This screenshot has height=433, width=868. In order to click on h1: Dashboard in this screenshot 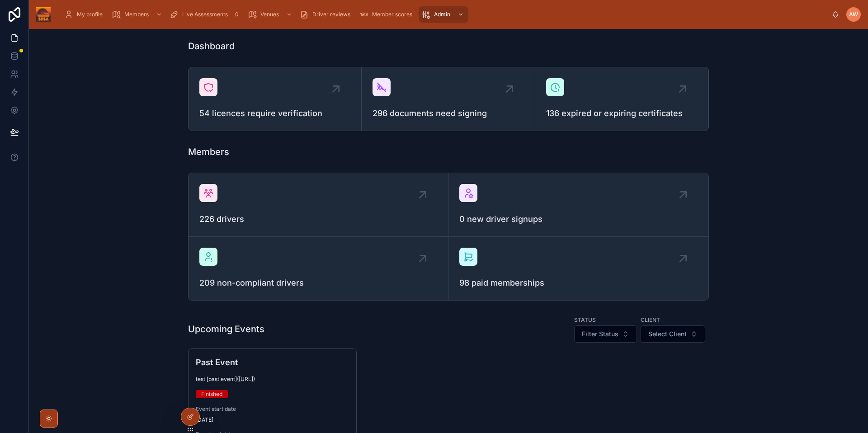, I will do `click(211, 46)`.